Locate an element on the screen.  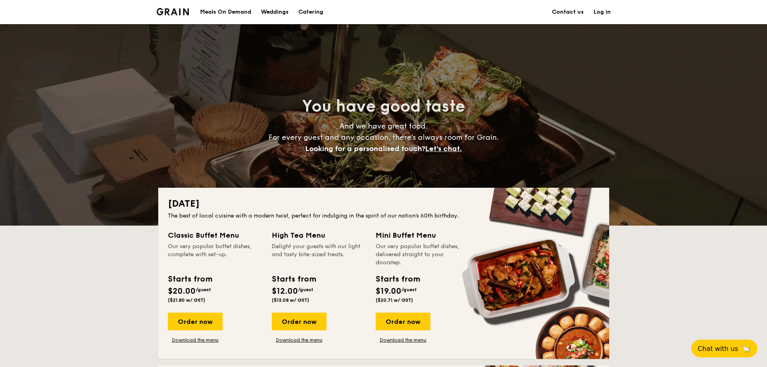
div: Mini Buffet Menu is located at coordinates (423, 235).